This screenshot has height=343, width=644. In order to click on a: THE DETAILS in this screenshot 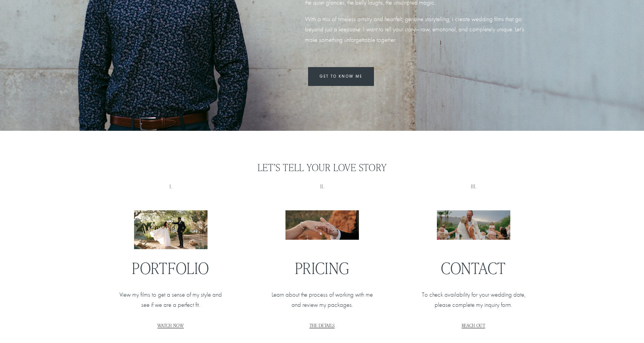, I will do `click(322, 325)`.